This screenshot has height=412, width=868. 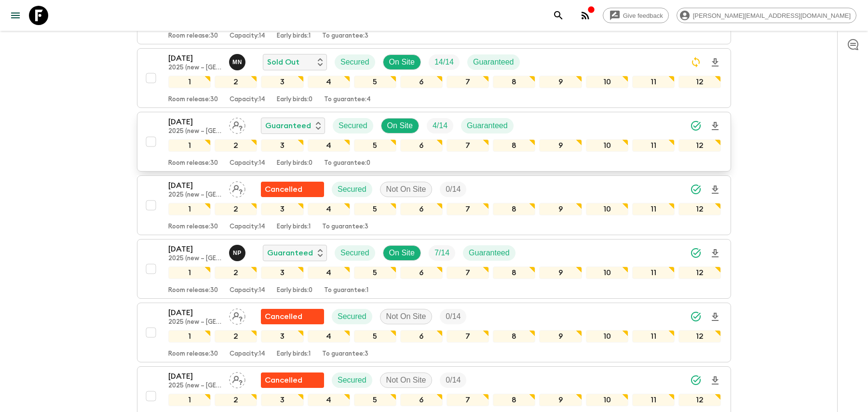 What do you see at coordinates (238, 61) in the screenshot?
I see `span: Maho Nagareda` at bounding box center [238, 61].